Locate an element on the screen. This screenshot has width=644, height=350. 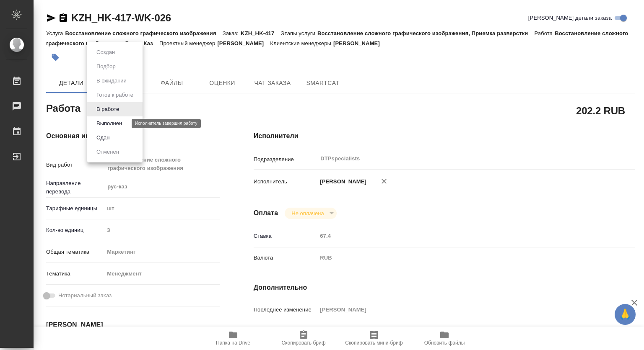
button: Сдан is located at coordinates (103, 138).